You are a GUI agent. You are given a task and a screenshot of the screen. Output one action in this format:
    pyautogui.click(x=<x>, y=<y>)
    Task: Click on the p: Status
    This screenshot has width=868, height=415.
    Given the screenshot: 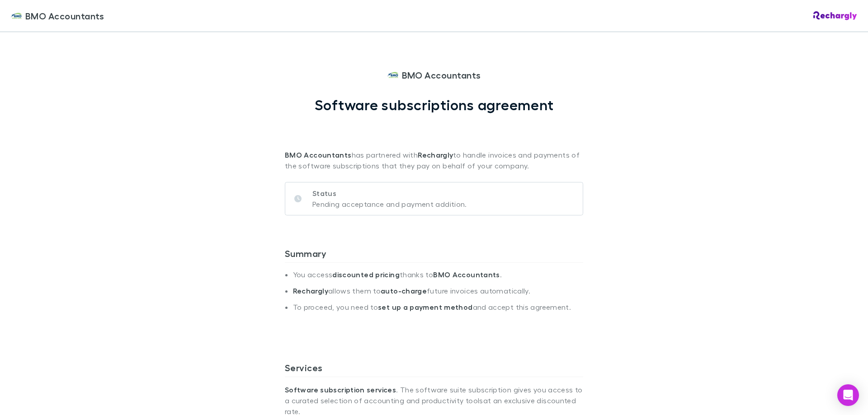 What is the action you would take?
    pyautogui.click(x=390, y=193)
    